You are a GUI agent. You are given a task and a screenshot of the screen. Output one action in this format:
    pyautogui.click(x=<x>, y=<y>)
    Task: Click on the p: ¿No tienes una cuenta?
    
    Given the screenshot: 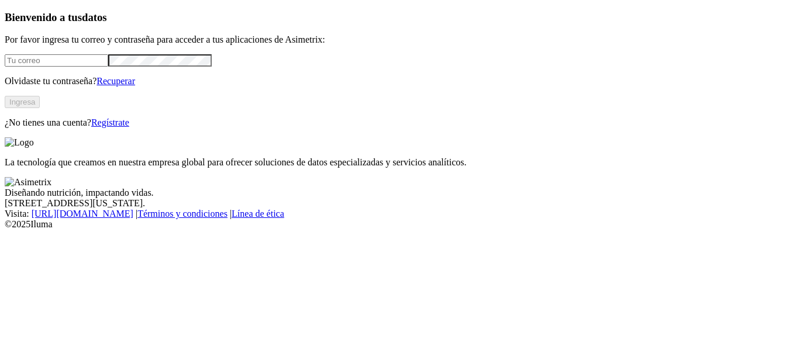 What is the action you would take?
    pyautogui.click(x=399, y=123)
    